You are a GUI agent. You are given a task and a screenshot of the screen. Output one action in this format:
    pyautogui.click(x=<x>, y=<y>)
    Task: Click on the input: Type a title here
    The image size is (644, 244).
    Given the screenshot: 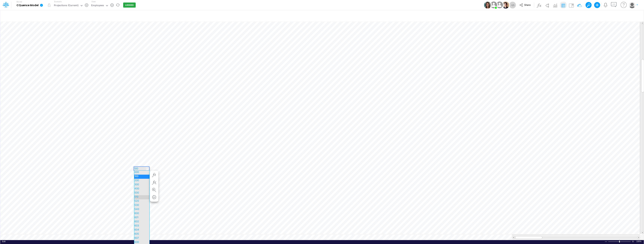 What is the action you would take?
    pyautogui.click(x=283, y=15)
    